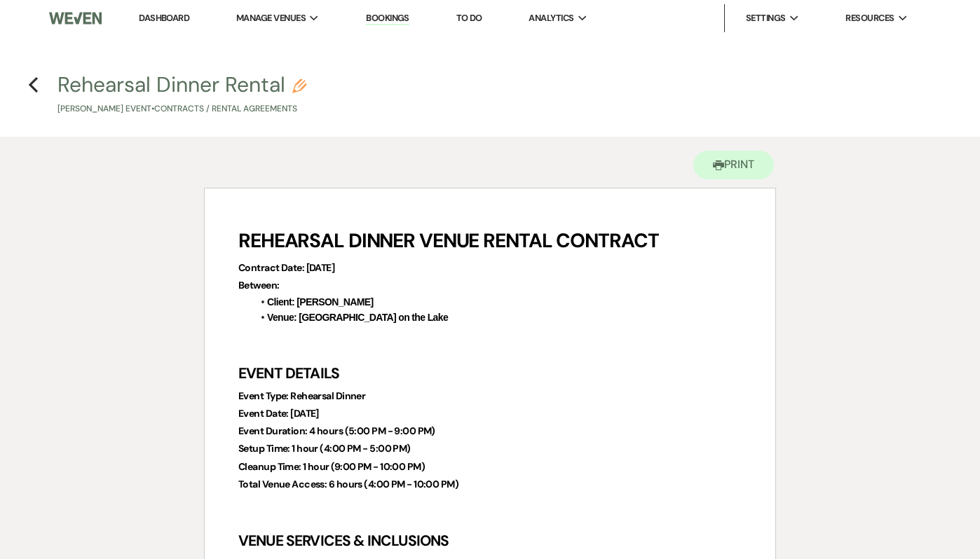 The image size is (980, 559). Describe the element at coordinates (289, 374) in the screenshot. I see `strong: EVENT DETAILS` at that location.